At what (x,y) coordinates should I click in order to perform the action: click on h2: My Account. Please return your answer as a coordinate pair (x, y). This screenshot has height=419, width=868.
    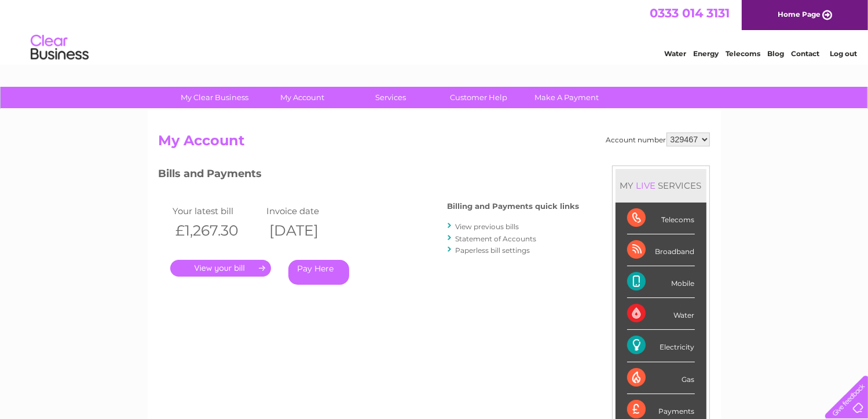
    Looking at the image, I should click on (434, 144).